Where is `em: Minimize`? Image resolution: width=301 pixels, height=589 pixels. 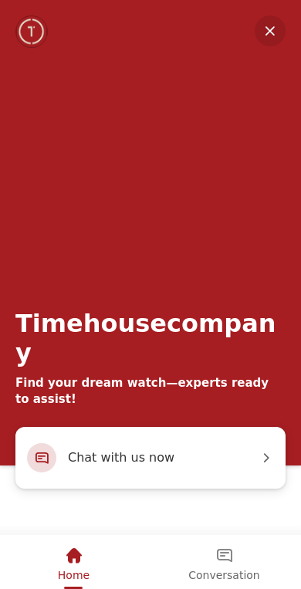
em: Minimize is located at coordinates (270, 31).